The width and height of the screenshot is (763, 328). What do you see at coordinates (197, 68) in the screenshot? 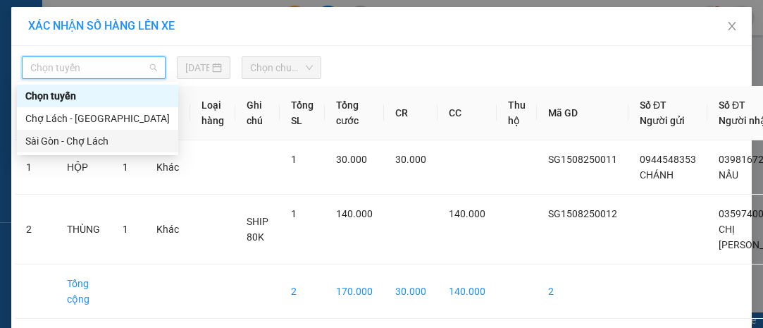
I see `input: 15/08/2025` at bounding box center [197, 68].